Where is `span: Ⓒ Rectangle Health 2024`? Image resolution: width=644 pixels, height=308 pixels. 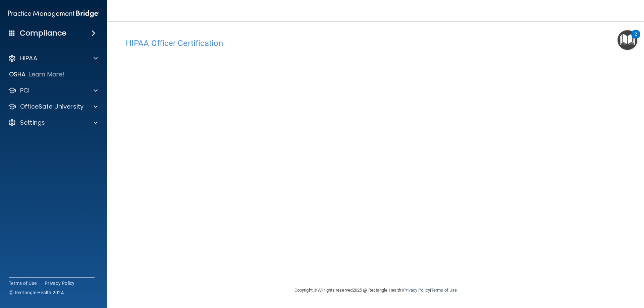 span: Ⓒ Rectangle Health 2024 is located at coordinates (36, 293).